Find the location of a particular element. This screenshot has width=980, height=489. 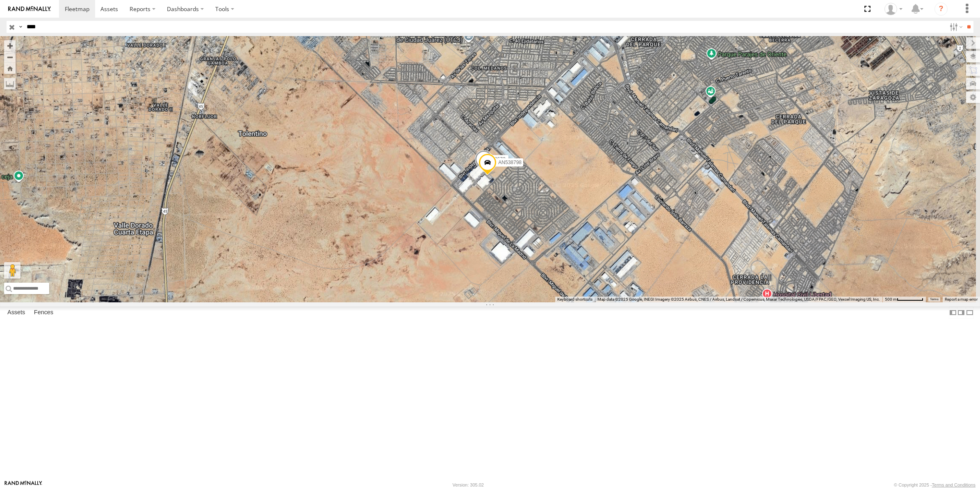

button: Zoom out is located at coordinates (10, 57).